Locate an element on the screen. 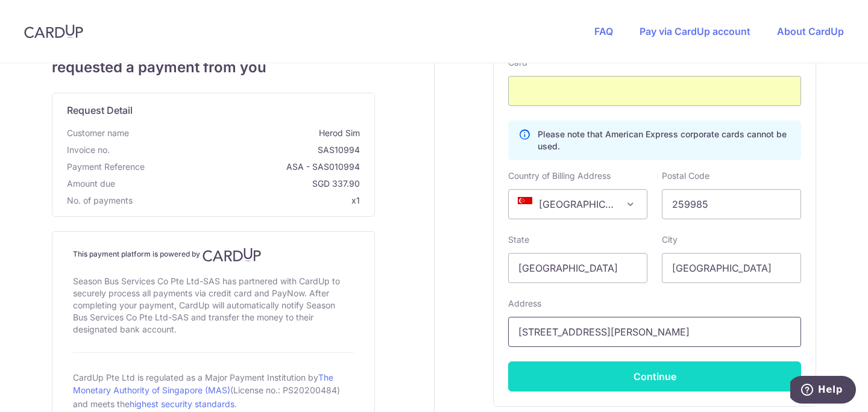 The width and height of the screenshot is (868, 412). span: Singapore is located at coordinates (578, 204).